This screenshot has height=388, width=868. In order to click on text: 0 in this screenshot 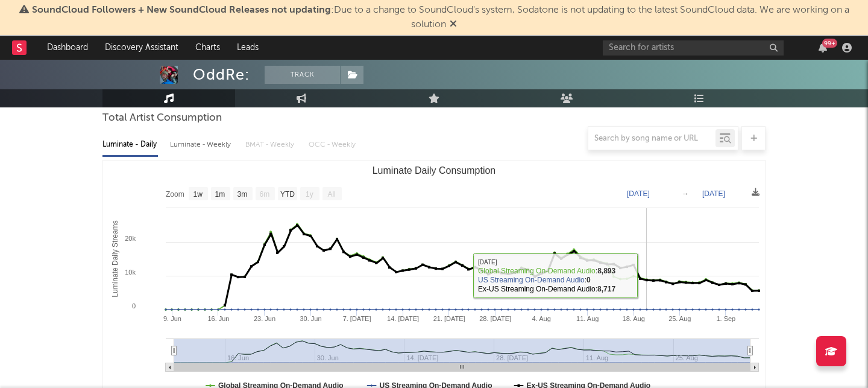, I will do `click(134, 306)`.